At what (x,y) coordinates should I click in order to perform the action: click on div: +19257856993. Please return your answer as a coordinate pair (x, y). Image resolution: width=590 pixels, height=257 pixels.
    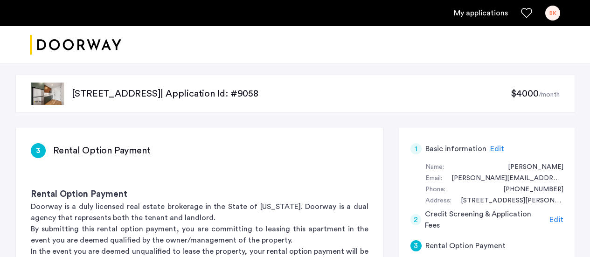
    Looking at the image, I should click on (528, 190).